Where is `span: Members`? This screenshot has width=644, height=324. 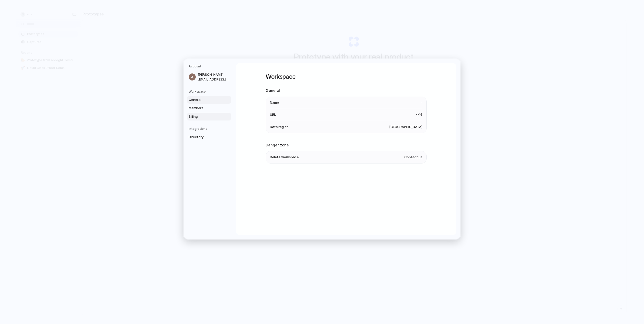 span: Members is located at coordinates (205, 108).